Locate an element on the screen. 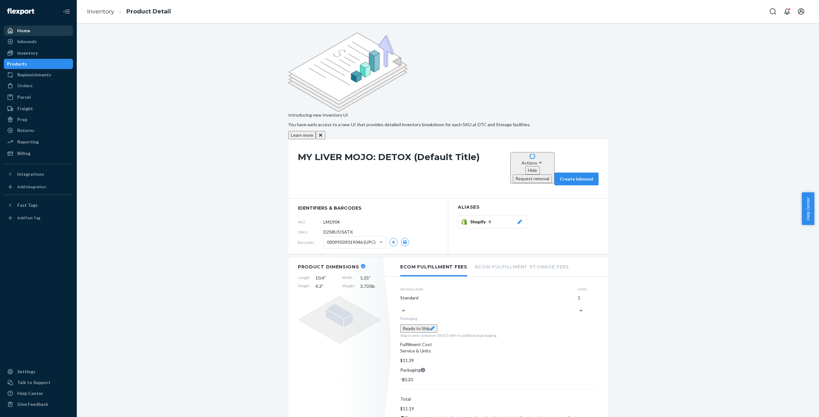  div: Standard is located at coordinates (486, 298).